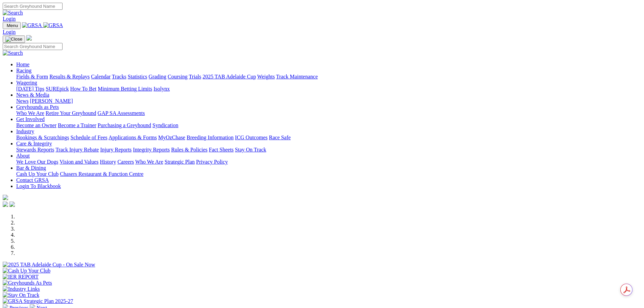 This screenshot has width=644, height=308. What do you see at coordinates (210, 137) in the screenshot?
I see `a: Breeding Information` at bounding box center [210, 137].